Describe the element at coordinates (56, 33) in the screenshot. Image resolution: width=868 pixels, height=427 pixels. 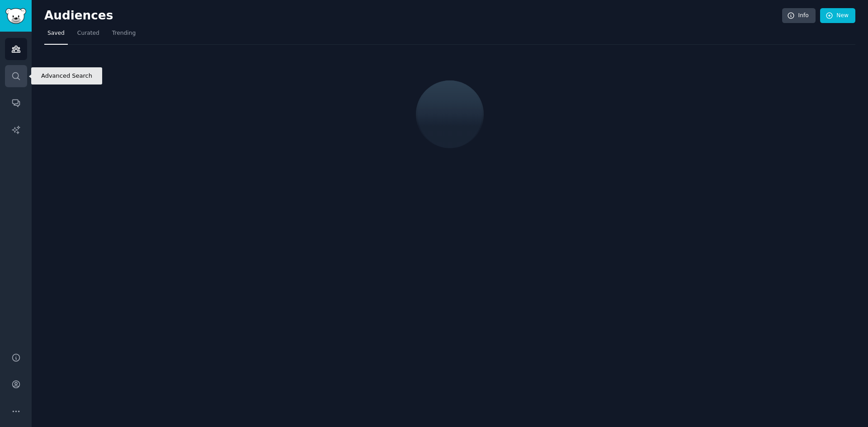
I see `span: Saved` at that location.